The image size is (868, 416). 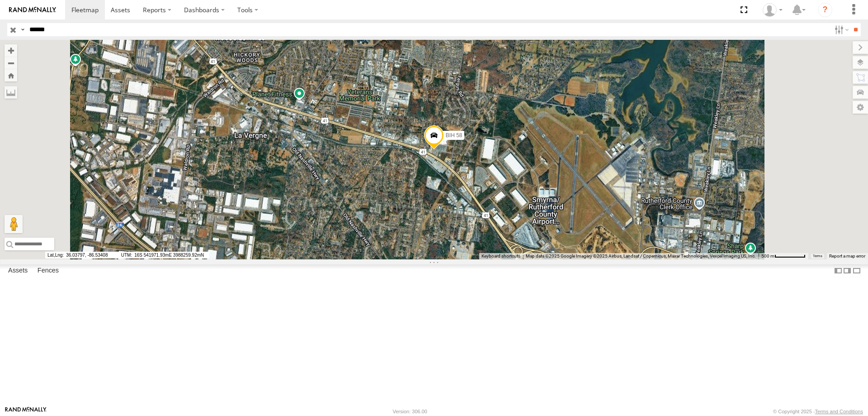 What do you see at coordinates (847, 255) in the screenshot?
I see `a: Report a map error` at bounding box center [847, 255].